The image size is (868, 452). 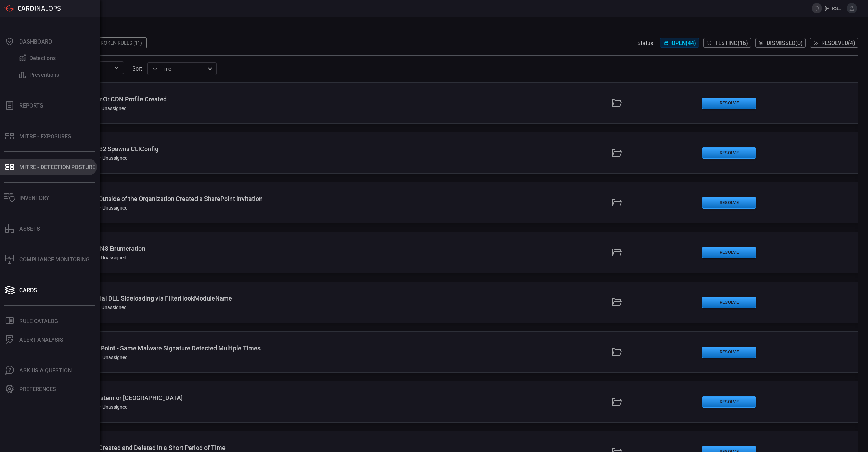 I want to click on div: ALERT ANALYSIS, so click(x=41, y=340).